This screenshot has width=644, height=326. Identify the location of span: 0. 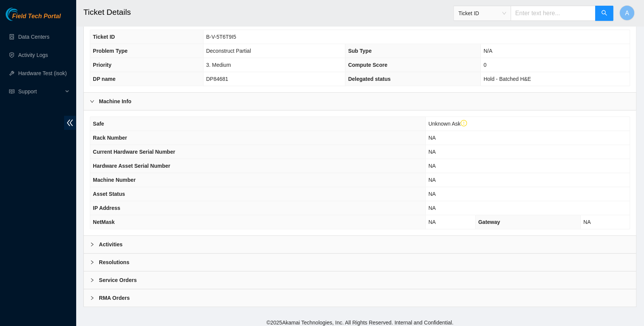
(485, 65).